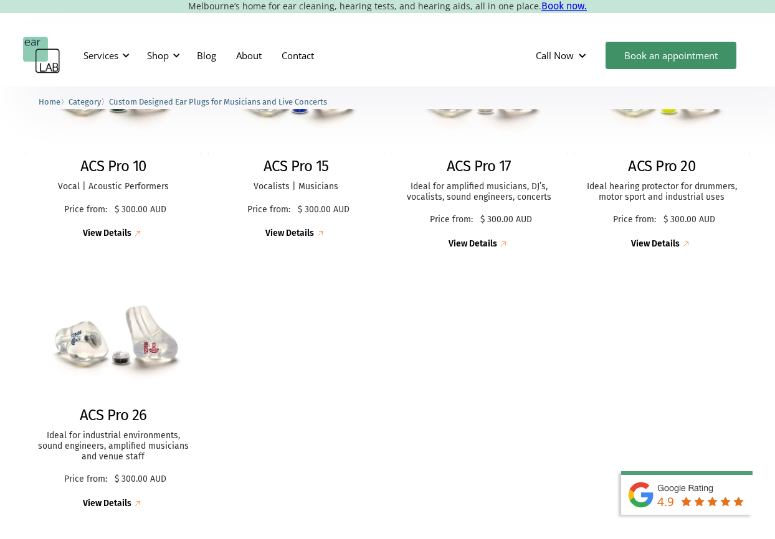 This screenshot has height=539, width=775. What do you see at coordinates (671, 55) in the screenshot?
I see `a: Book an appointment` at bounding box center [671, 55].